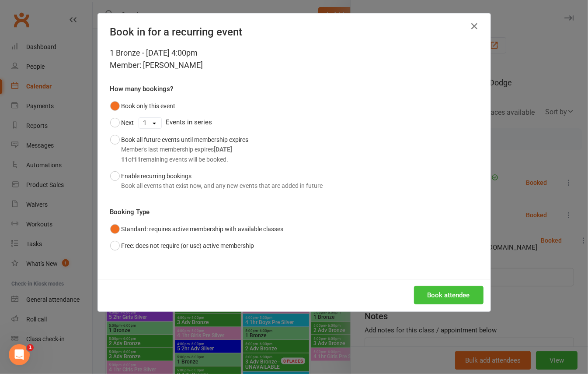 This screenshot has width=588, height=374. I want to click on button: Standard: requires active membership with available classes, so click(197, 229).